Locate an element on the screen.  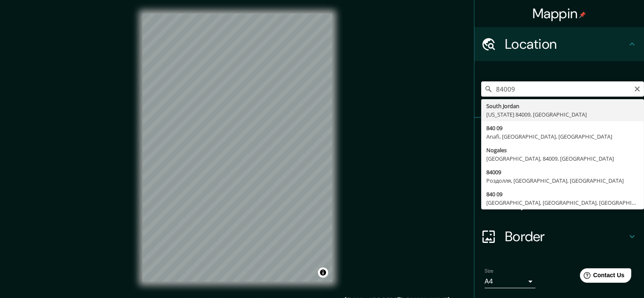
canvas: Map is located at coordinates (238, 148).